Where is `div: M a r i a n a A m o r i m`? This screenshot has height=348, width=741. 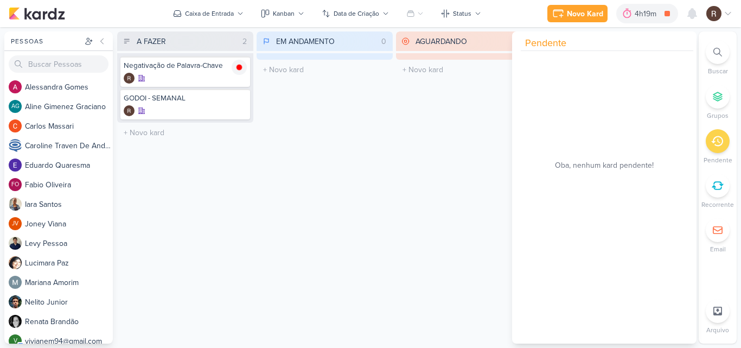
div: M a r i a n a A m o r i m is located at coordinates (69, 282).